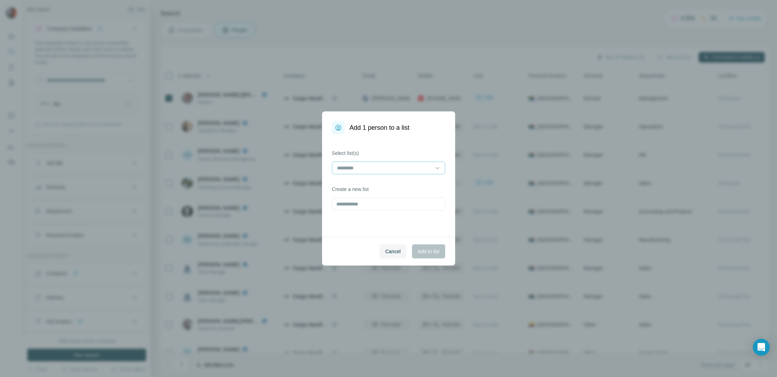 The height and width of the screenshot is (377, 777). What do you see at coordinates (389, 153) in the screenshot?
I see `label: Select list(s)` at bounding box center [389, 153].